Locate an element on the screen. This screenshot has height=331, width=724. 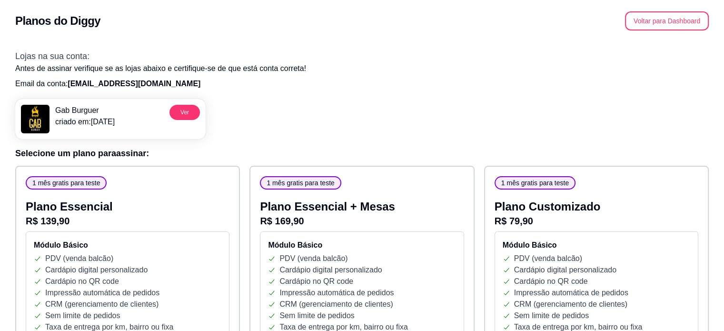
img: menu logo is located at coordinates (35, 119).